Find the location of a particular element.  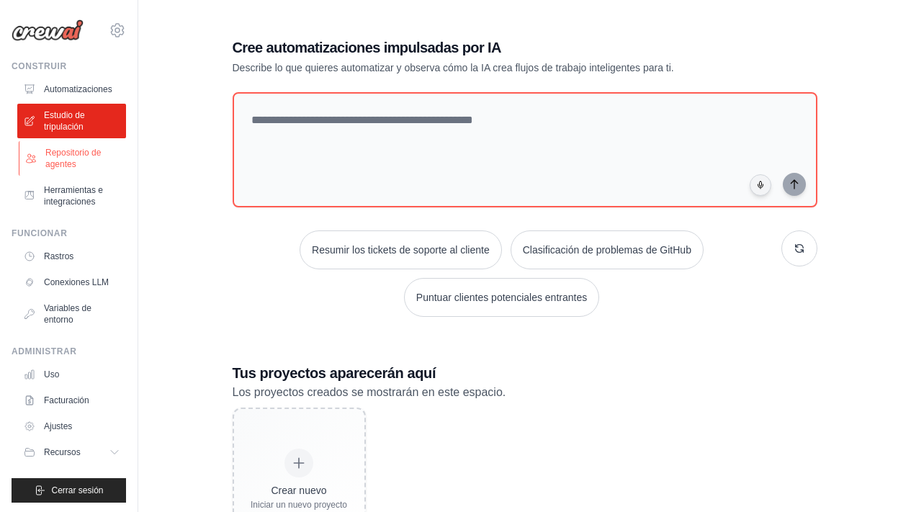

button: Puntuar clientes potenciales entrantes is located at coordinates (501, 298).